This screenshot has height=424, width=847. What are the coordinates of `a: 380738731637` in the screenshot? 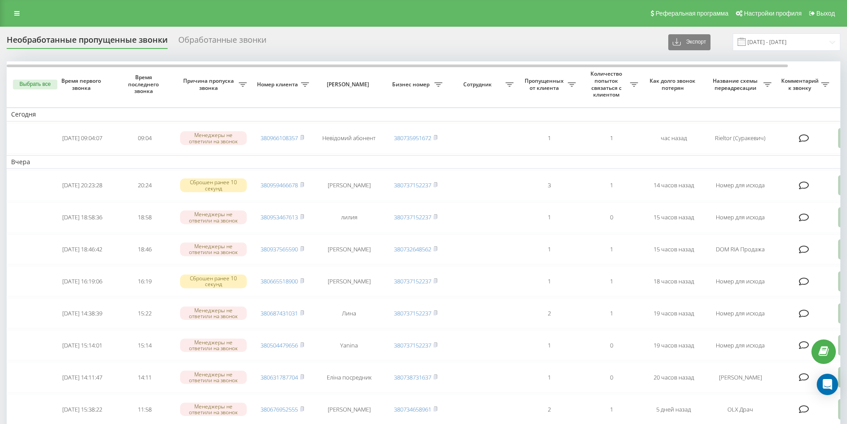 It's located at (413, 377).